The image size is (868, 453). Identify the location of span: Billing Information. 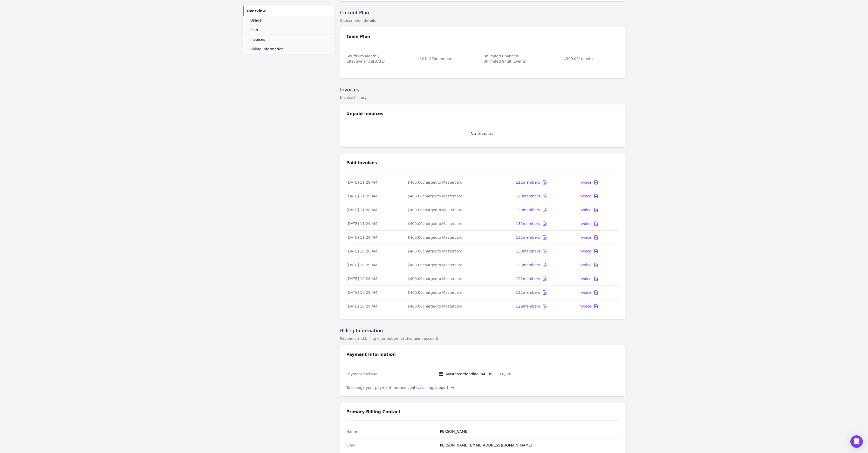
(267, 49).